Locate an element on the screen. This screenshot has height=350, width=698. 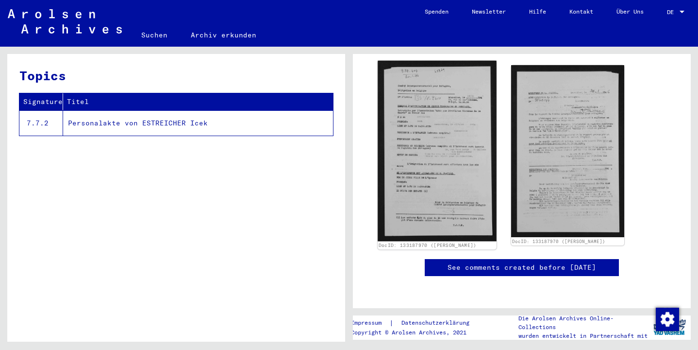
a: Impressum is located at coordinates (370, 322).